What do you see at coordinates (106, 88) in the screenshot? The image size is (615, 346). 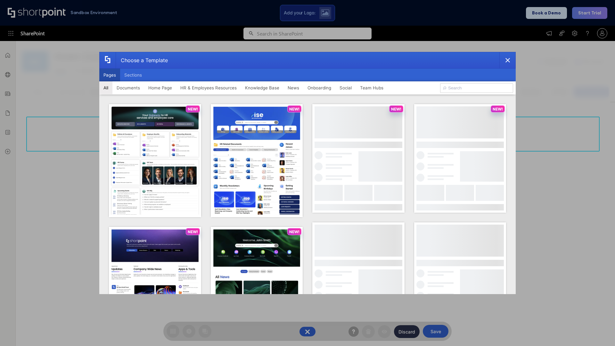 I see `button: All` at bounding box center [106, 88].